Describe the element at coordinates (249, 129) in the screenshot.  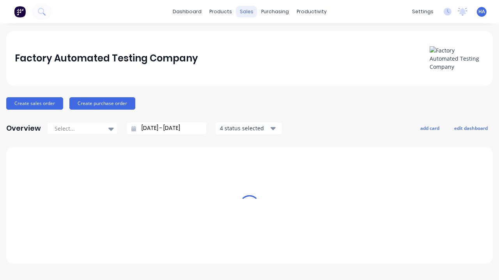
I see `button: 4 status selected` at that location.